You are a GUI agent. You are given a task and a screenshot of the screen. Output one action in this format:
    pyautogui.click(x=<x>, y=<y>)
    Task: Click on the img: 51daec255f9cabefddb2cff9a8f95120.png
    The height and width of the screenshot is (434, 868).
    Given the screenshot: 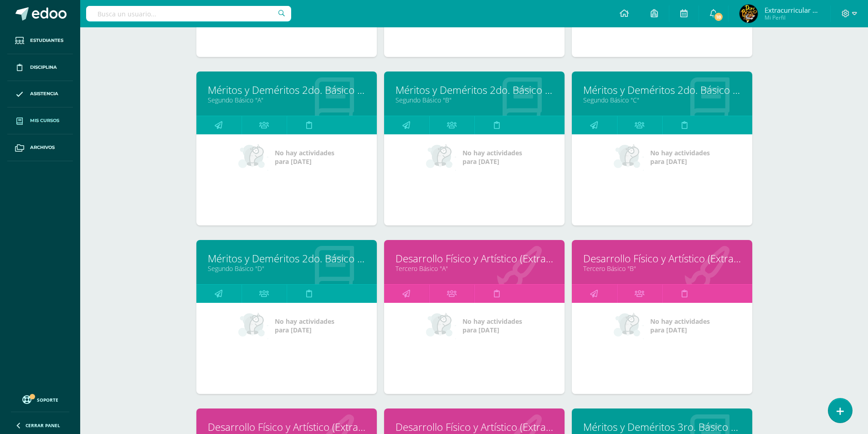 What is the action you would take?
    pyautogui.click(x=749, y=14)
    